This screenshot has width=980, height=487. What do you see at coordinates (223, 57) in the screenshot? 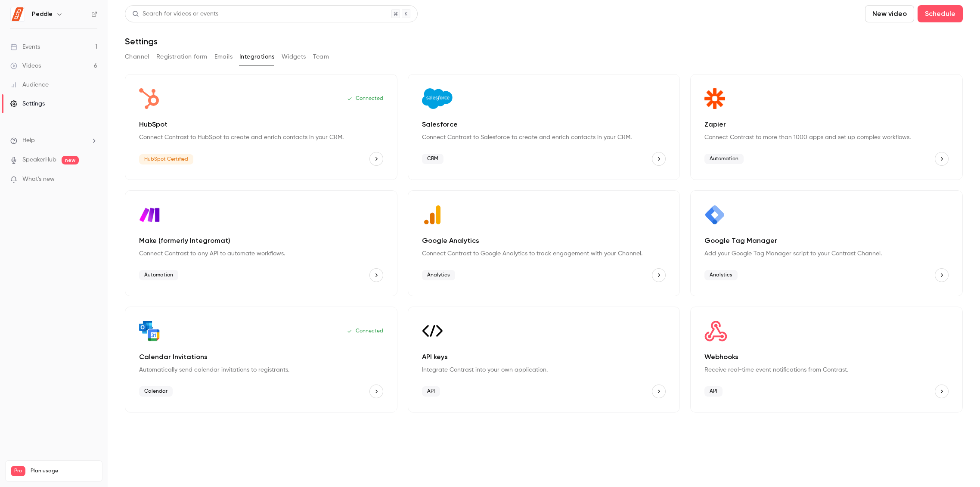
I see `button: Emails` at bounding box center [223, 57].